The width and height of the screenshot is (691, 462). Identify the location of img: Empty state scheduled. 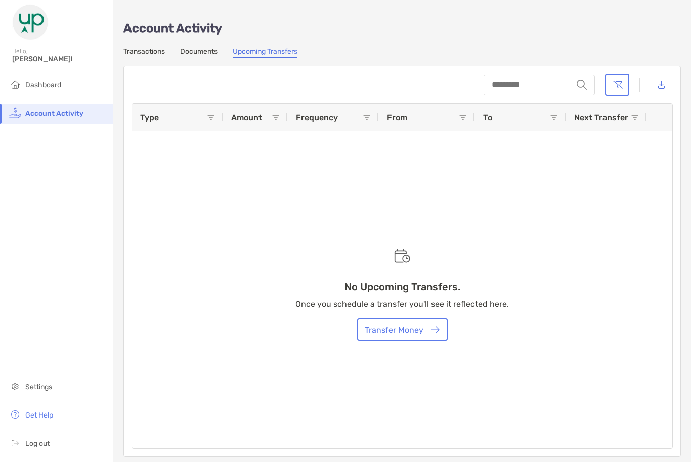
(402, 256).